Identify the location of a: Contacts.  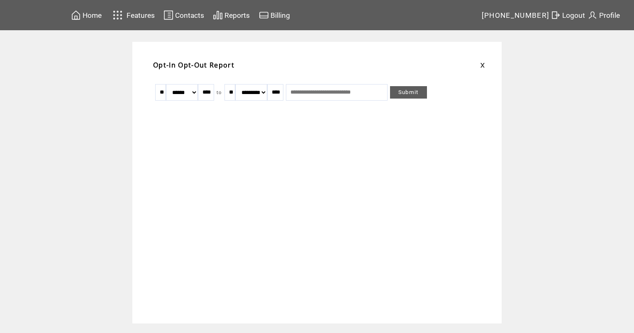
(184, 15).